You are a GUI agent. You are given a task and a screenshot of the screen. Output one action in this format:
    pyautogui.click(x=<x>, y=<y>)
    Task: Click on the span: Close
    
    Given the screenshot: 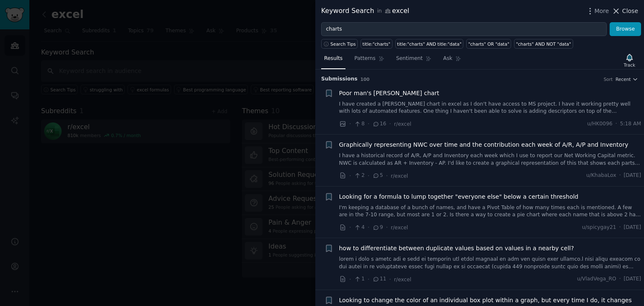 What is the action you would take?
    pyautogui.click(x=630, y=11)
    